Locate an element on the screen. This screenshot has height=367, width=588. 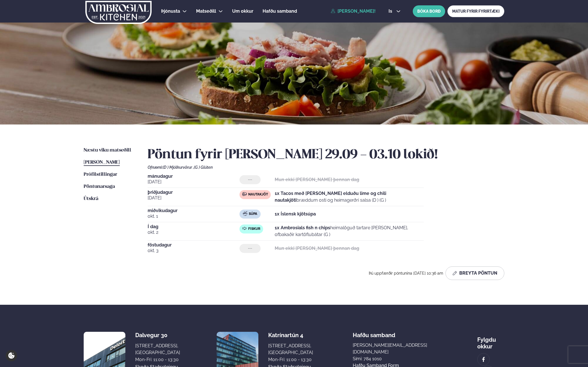
span: Um okkur is located at coordinates (243, 11).